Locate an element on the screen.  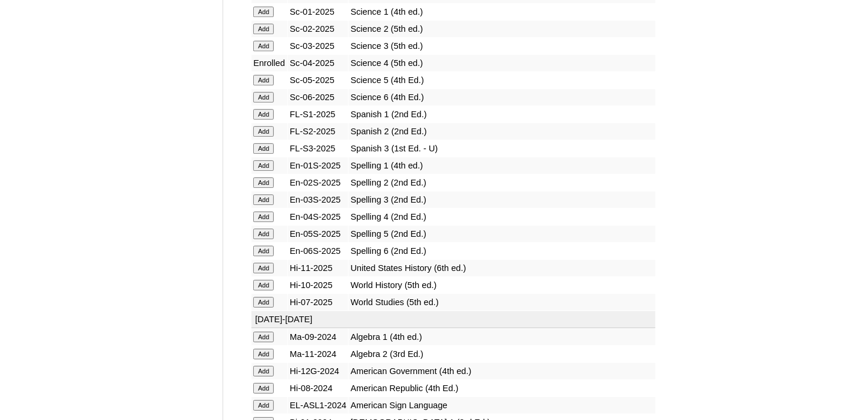
td: EL-ASL1-2024 is located at coordinates (318, 405).